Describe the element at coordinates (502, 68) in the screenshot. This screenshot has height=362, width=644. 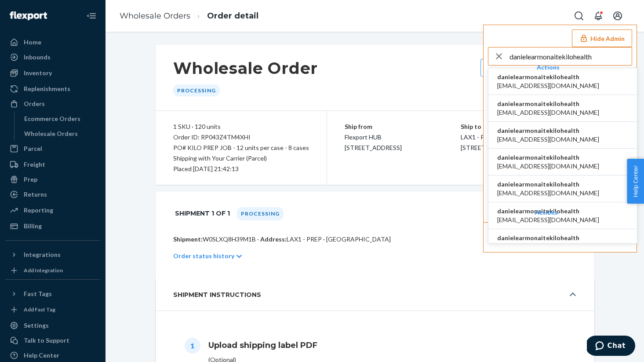
I see `button: Duplicate` at that location.